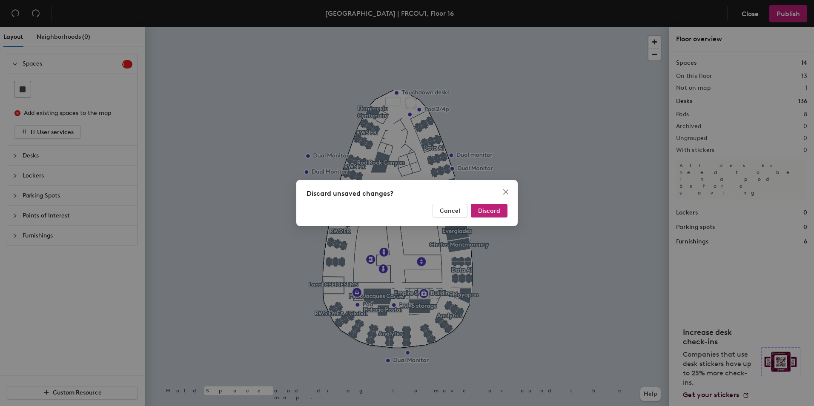 The image size is (814, 406). Describe the element at coordinates (450, 211) in the screenshot. I see `button: Cancel` at that location.